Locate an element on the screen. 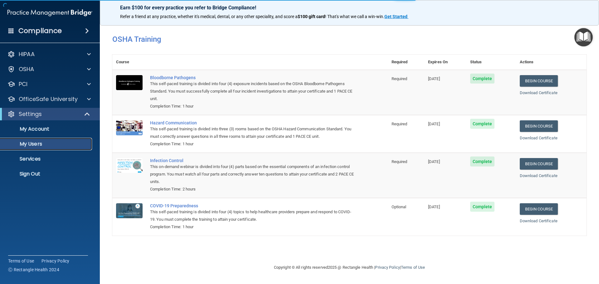 The image size is (599, 284). a: Infection Control is located at coordinates (253, 161).